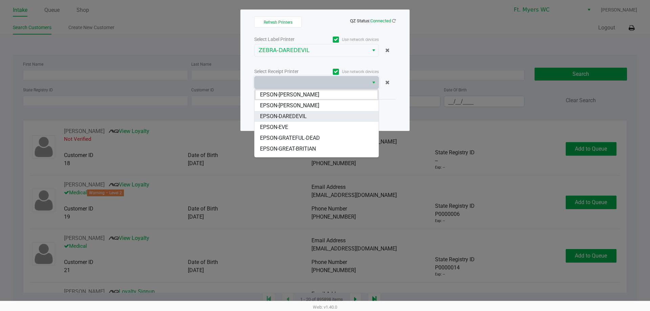 This screenshot has height=311, width=650. What do you see at coordinates (284, 117) in the screenshot?
I see `span: EPSON-DAREDEVIL` at bounding box center [284, 117].